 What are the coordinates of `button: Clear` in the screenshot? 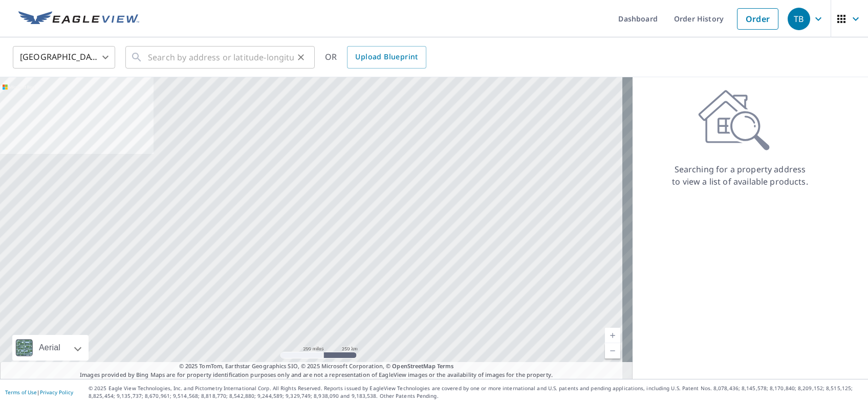 It's located at (301, 57).